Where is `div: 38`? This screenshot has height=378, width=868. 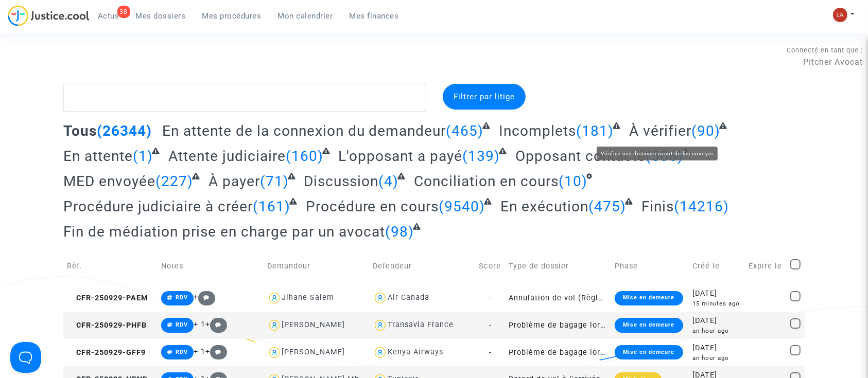
div: 38 is located at coordinates (124, 12).